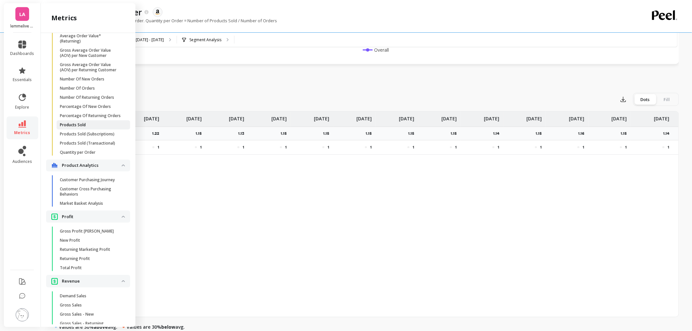  What do you see at coordinates (85, 250) in the screenshot?
I see `p: Returning Marketing Profit` at bounding box center [85, 250].